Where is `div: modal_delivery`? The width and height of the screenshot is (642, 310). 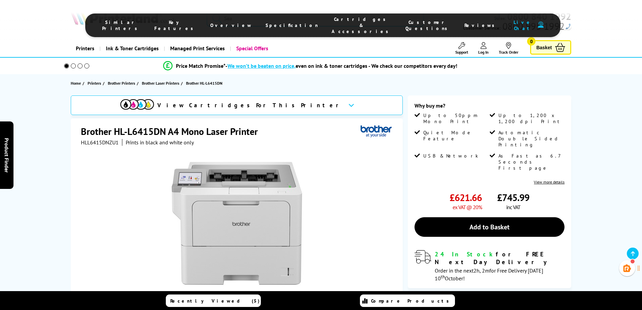
div: modal_delivery is located at coordinates (490, 266).